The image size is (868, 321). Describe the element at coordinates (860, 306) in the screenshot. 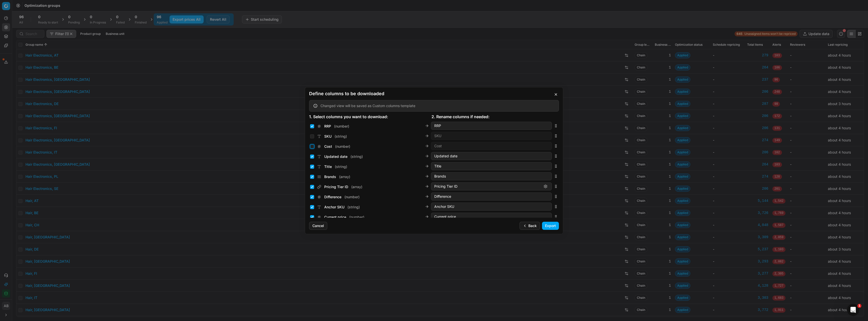

I see `span: 1` at that location.